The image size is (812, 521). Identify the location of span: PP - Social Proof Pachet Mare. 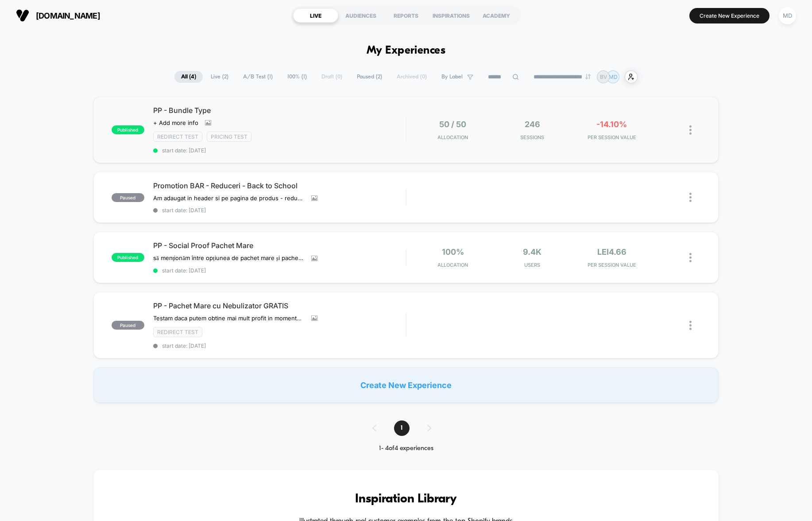
(280, 246).